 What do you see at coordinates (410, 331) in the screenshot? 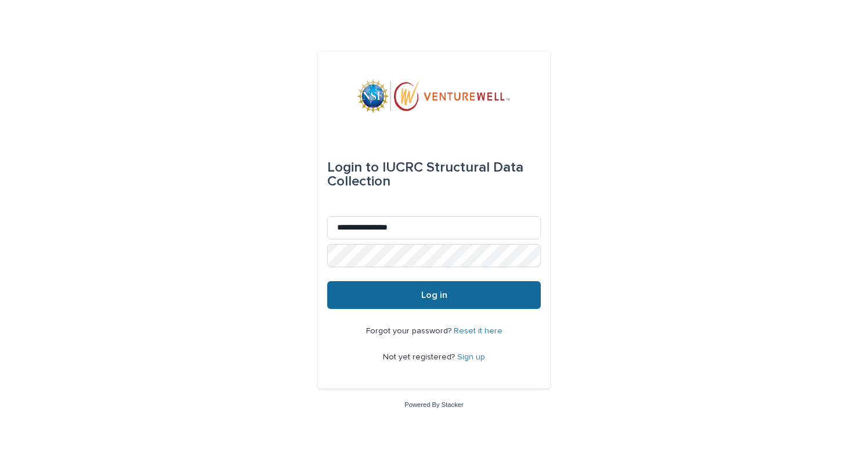
I see `span: Forgot your password?` at bounding box center [410, 331].